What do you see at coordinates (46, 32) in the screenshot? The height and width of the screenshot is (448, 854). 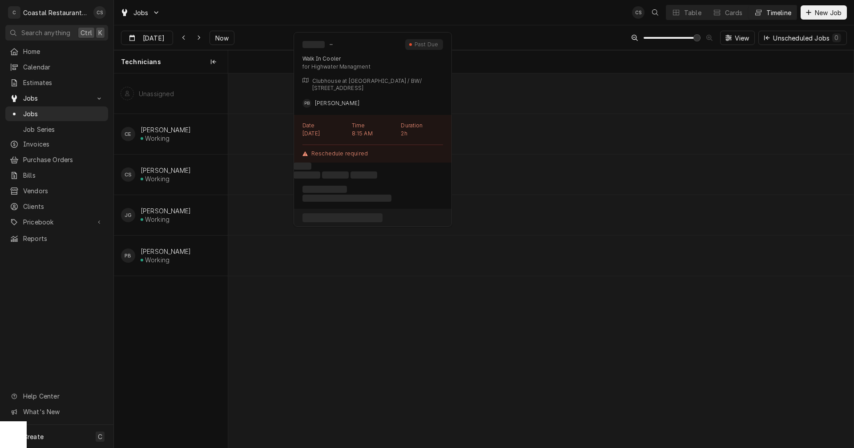 I see `span: Search anything` at bounding box center [46, 32].